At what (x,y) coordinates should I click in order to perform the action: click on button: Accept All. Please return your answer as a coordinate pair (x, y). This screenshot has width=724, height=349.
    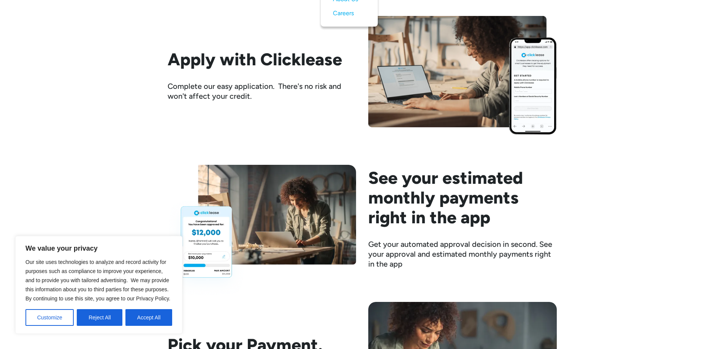
    Looking at the image, I should click on (149, 318).